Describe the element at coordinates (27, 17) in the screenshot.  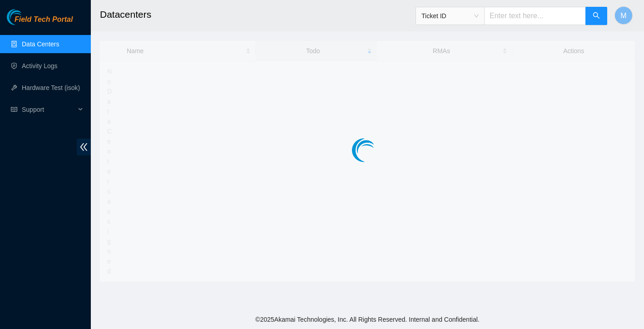
I see `img: Akamai Technologies` at that location.